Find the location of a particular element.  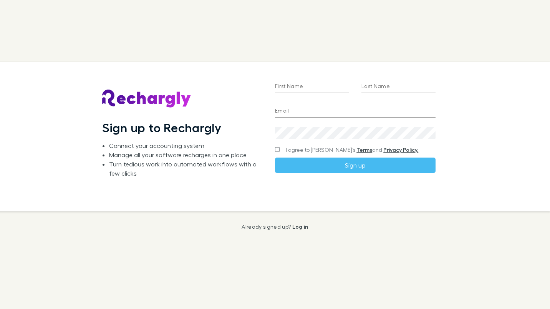

li: Turn tedious work into automated workflows with a few clicks is located at coordinates (186, 168).